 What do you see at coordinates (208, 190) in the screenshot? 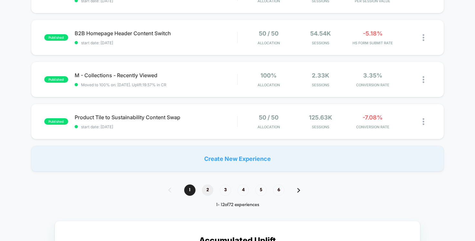
I see `span: 2` at bounding box center [208, 190].